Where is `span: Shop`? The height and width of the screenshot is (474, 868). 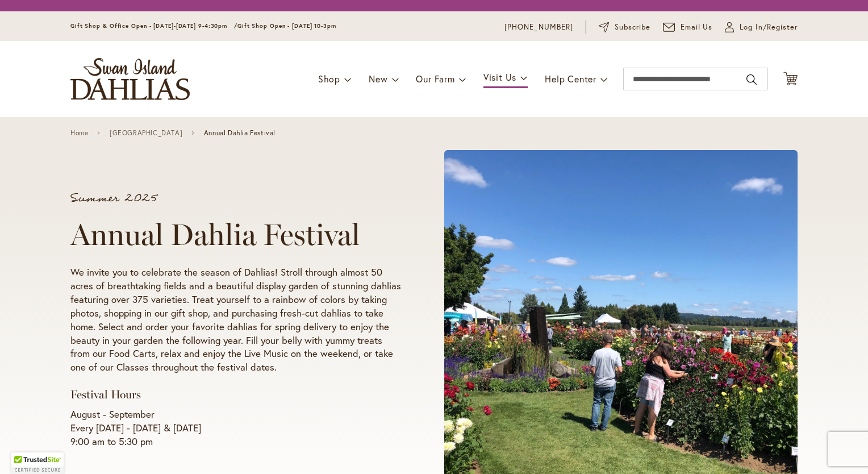
span: Shop is located at coordinates (329, 78).